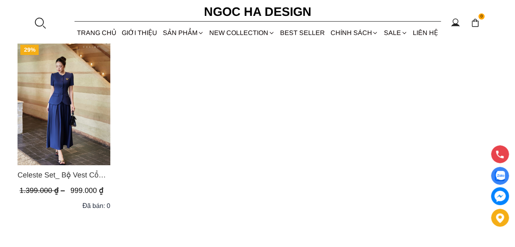  I want to click on a: TRANG CHỦ, so click(97, 33).